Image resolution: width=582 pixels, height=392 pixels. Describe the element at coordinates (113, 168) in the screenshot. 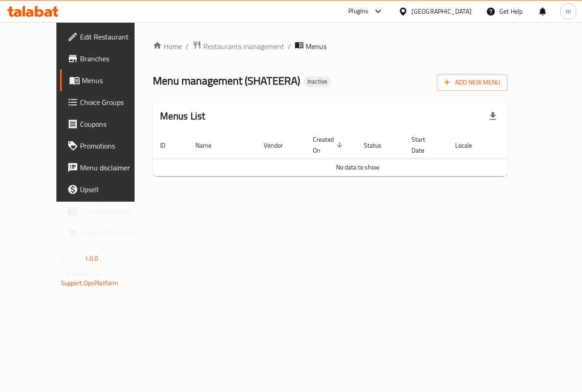

I see `span: Menu disclaimer` at that location.